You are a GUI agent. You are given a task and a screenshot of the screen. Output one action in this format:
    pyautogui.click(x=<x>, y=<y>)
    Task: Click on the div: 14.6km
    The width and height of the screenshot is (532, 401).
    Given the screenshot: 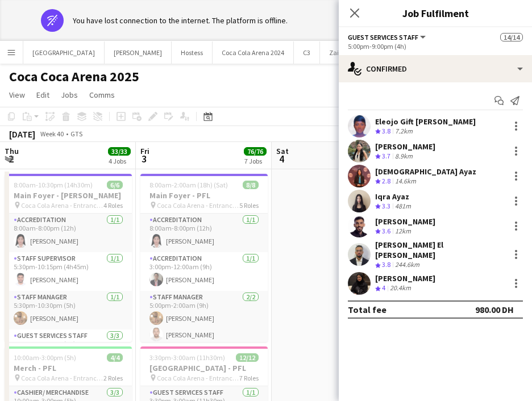 What is the action you would take?
    pyautogui.click(x=406, y=181)
    